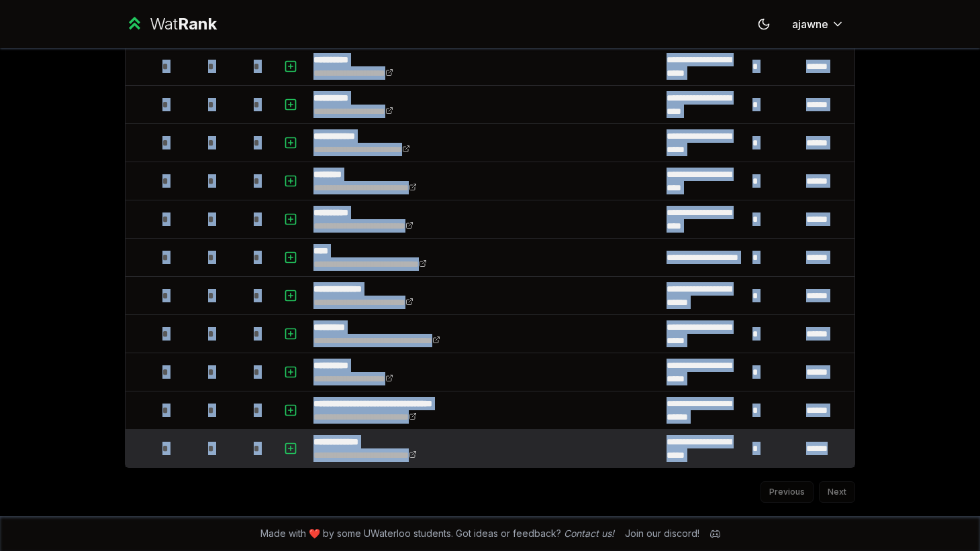  What do you see at coordinates (436, 534) in the screenshot?
I see `span: Made with ❤️ by some UWaterloo students. Got ideas or feedback?` at bounding box center [436, 534].